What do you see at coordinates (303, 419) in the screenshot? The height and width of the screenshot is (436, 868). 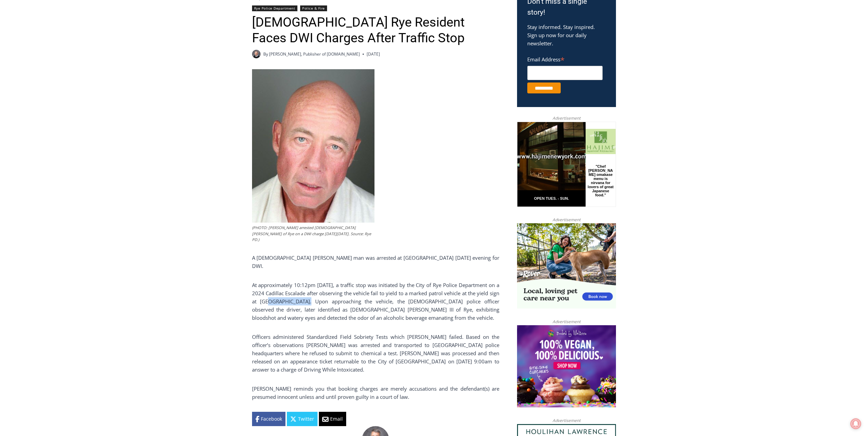 I see `a: Twitter` at bounding box center [303, 419].